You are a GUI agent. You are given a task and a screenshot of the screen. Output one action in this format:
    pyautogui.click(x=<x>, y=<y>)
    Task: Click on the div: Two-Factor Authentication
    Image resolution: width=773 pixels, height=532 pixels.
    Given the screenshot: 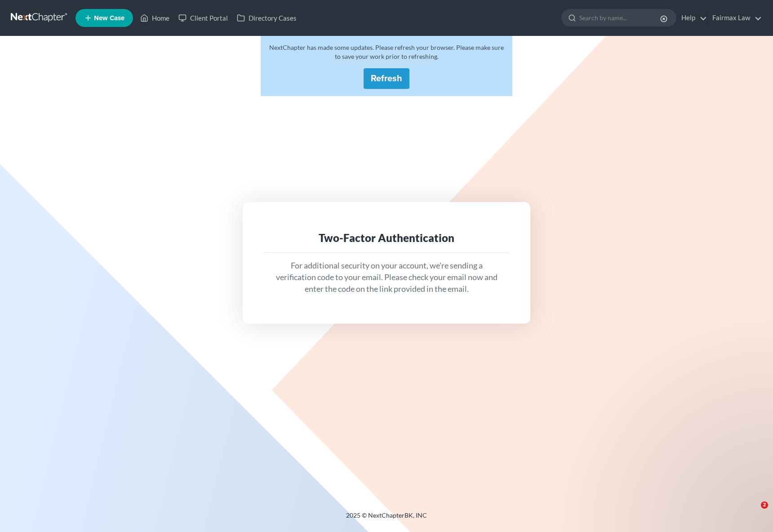 What is the action you would take?
    pyautogui.click(x=386, y=238)
    